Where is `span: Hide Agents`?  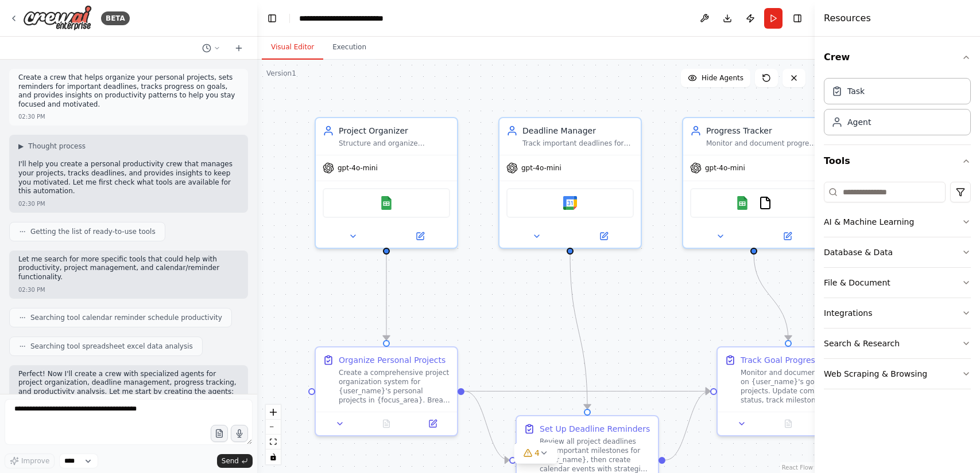
span: Hide Agents is located at coordinates (722, 78).